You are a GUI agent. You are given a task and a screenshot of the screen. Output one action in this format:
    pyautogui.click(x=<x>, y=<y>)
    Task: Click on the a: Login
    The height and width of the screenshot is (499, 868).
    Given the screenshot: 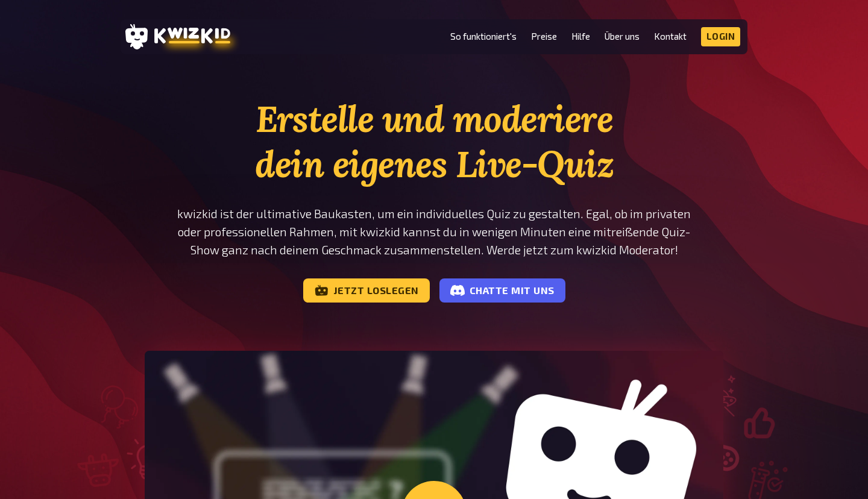 What is the action you would take?
    pyautogui.click(x=721, y=37)
    